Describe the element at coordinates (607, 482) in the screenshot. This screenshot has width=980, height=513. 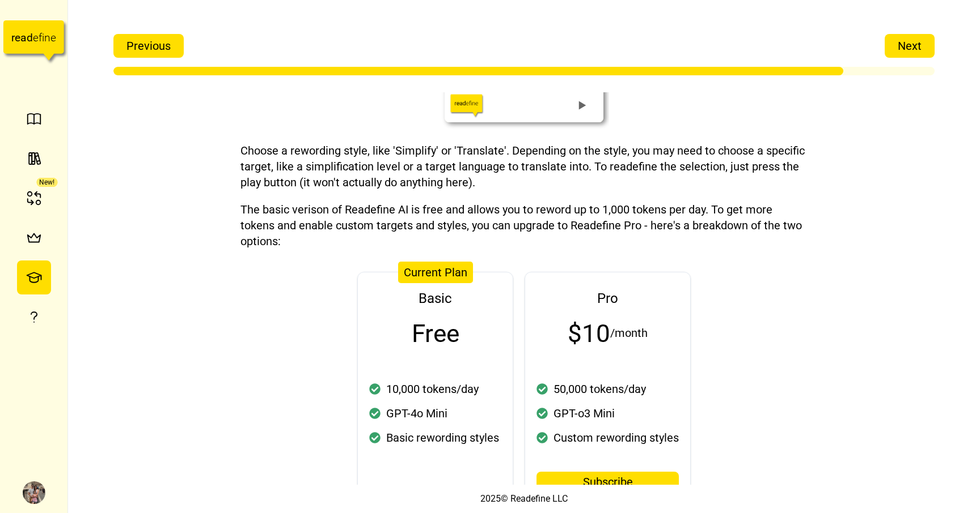
I see `button: Subscribe` at that location.